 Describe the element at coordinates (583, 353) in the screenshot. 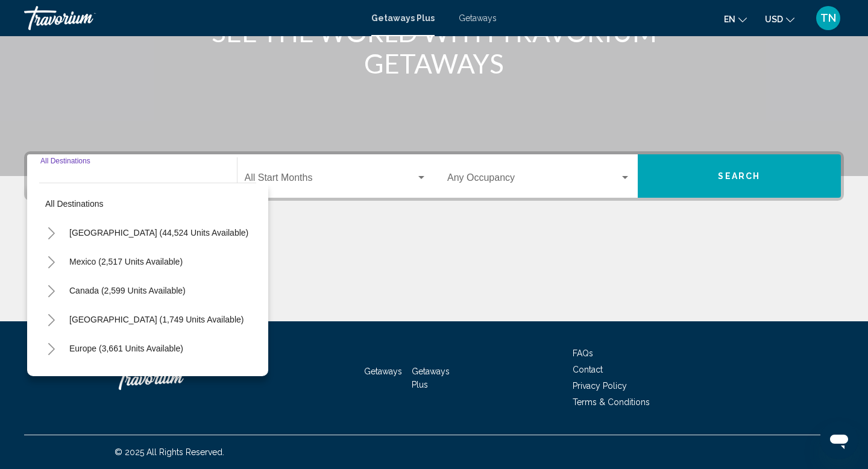

I see `a: FAQs` at that location.